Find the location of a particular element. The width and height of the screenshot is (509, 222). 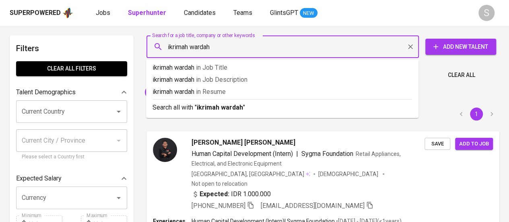

a: Superhunter is located at coordinates (148, 13).